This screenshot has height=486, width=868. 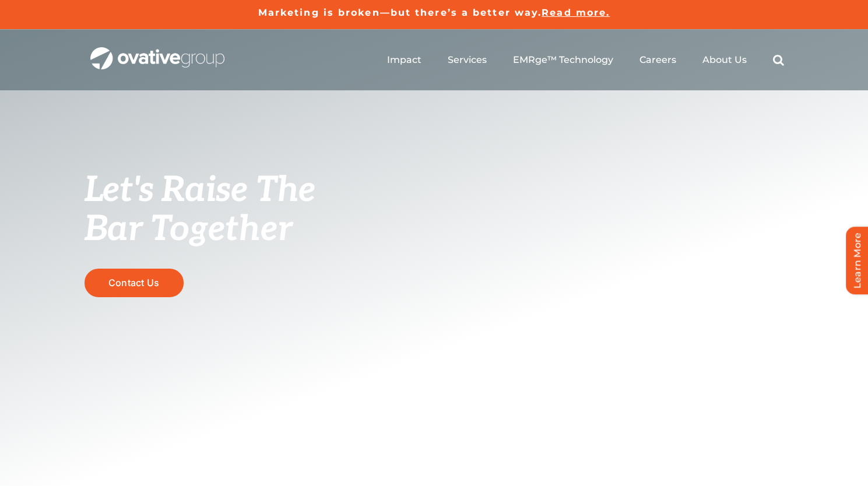 What do you see at coordinates (188, 230) in the screenshot?
I see `span: Bar Together` at bounding box center [188, 230].